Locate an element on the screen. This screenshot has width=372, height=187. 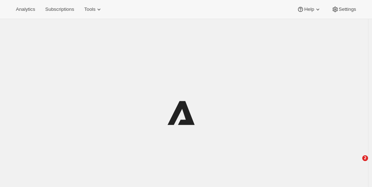
span: Settings is located at coordinates (347, 9).